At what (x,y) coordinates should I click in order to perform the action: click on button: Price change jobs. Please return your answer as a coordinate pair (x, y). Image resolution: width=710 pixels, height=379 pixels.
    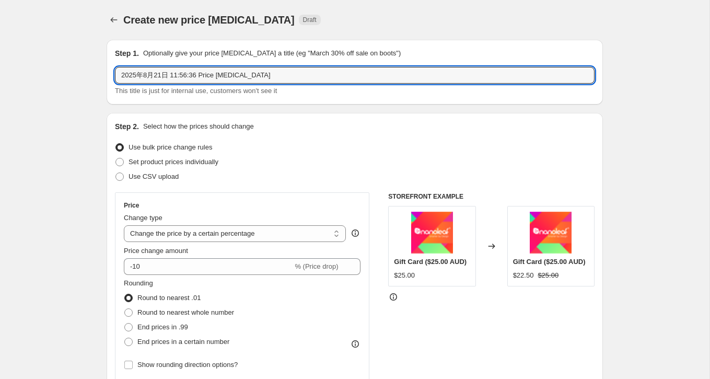
    Looking at the image, I should click on (114, 20).